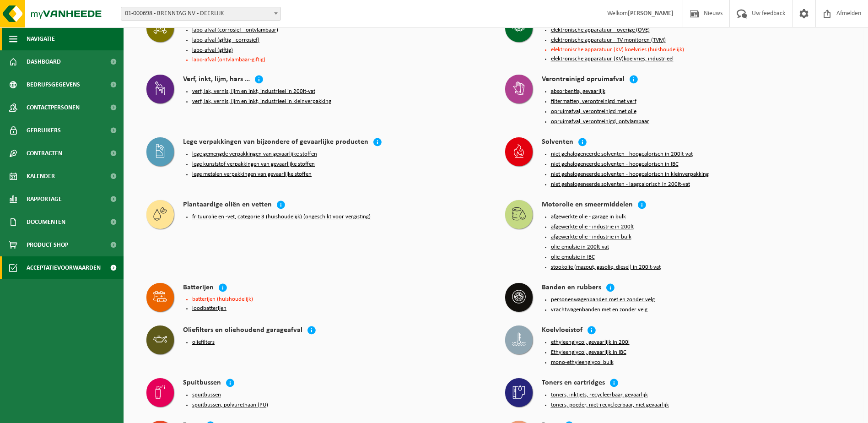  Describe the element at coordinates (43, 62) in the screenshot. I see `span: Dashboard` at that location.